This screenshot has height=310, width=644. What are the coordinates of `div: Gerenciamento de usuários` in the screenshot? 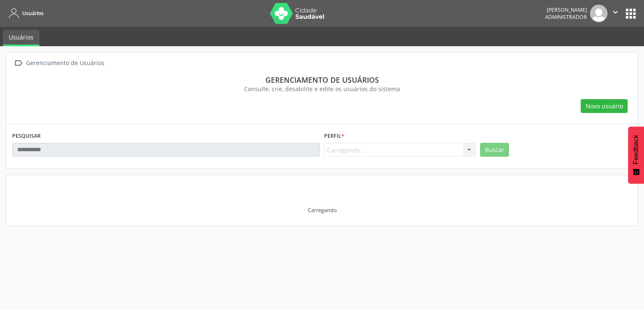 It's located at (322, 80).